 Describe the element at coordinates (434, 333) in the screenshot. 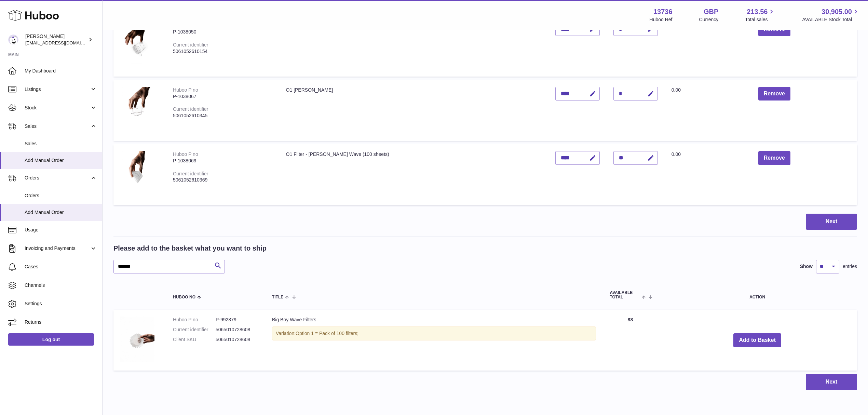

I see `div: Variation:` at that location.